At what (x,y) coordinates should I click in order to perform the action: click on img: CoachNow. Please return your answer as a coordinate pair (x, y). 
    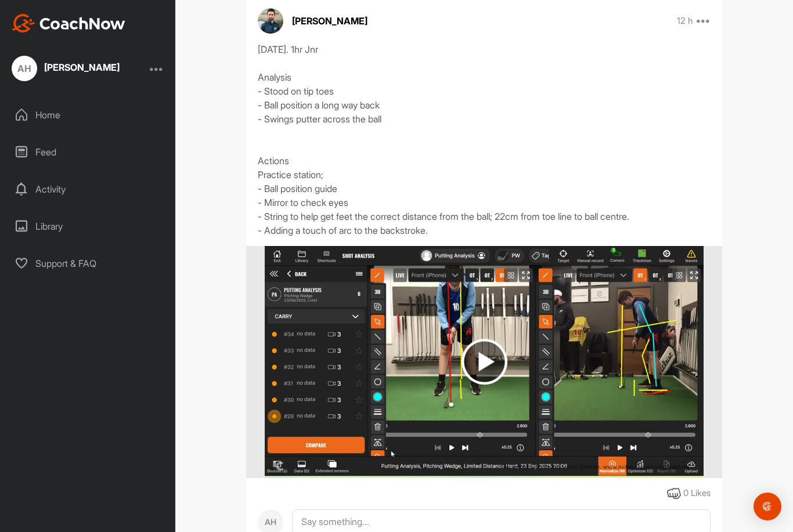
    Looking at the image, I should click on (68, 23).